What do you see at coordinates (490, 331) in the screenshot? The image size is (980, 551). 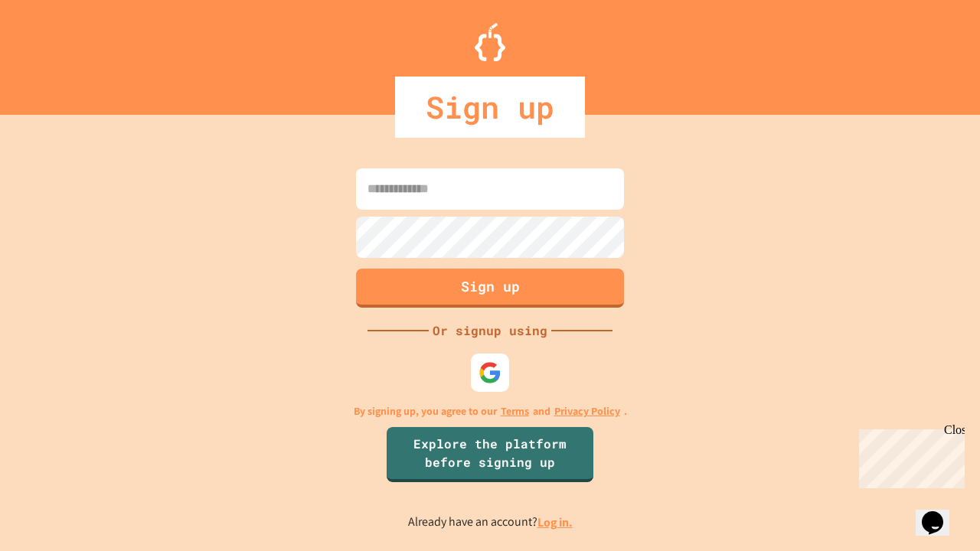 I see `div: Or signup using` at bounding box center [490, 331].